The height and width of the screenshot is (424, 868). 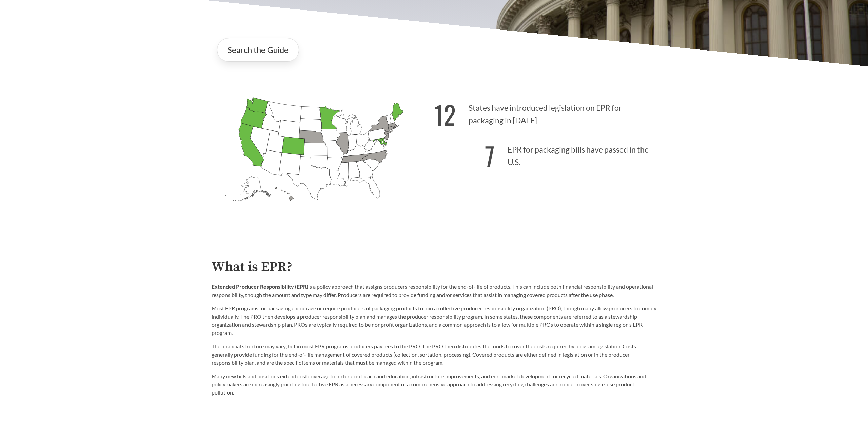 I want to click on p: is a policy approach that assigns producers responsibility for the end-of-life of products. This ..., so click(x=434, y=291).